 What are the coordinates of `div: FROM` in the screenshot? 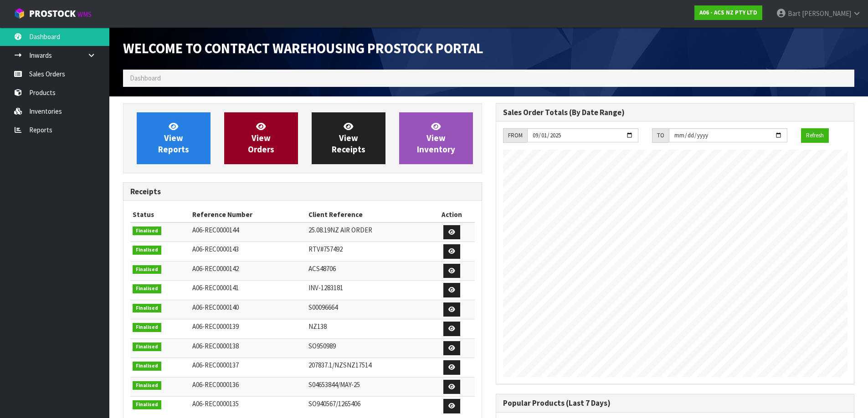 It's located at (515, 135).